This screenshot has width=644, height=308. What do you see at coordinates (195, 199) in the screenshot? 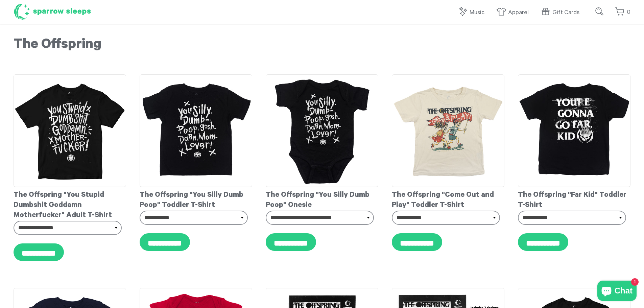
I see `div: The Offspring "You Silly Dumb Poop" Toddler T-Shirt` at bounding box center [195, 199].